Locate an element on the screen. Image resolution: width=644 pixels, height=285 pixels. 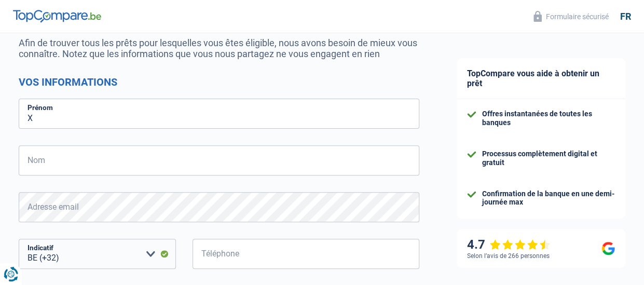
div: Selon l’avis de 266 personnes is located at coordinates (508, 256).